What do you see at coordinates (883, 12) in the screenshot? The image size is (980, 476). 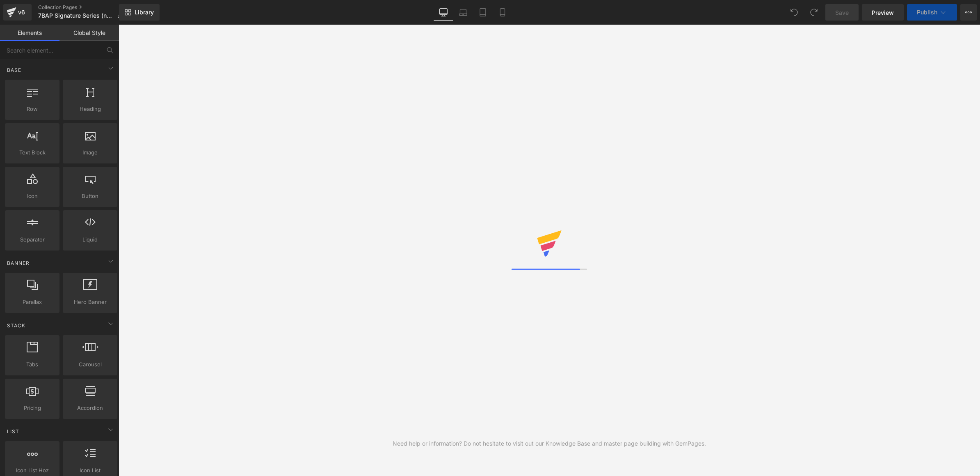 I see `span: Preview` at bounding box center [883, 12].